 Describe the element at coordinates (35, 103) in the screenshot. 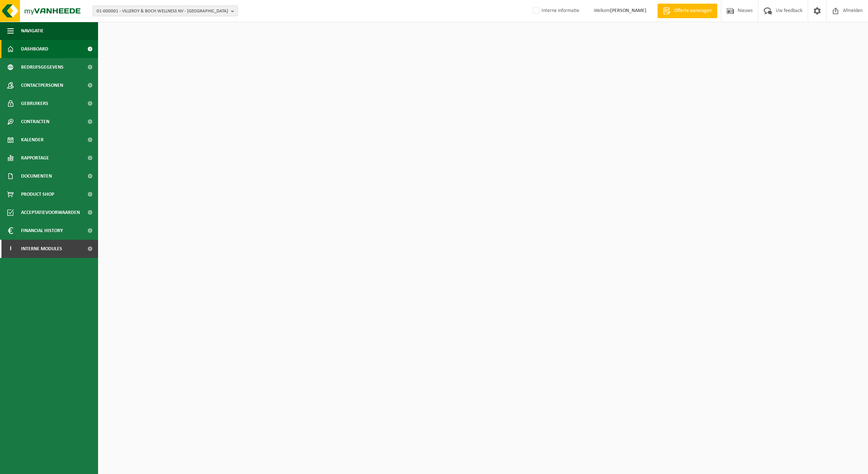

I see `span: Gebruikers` at that location.